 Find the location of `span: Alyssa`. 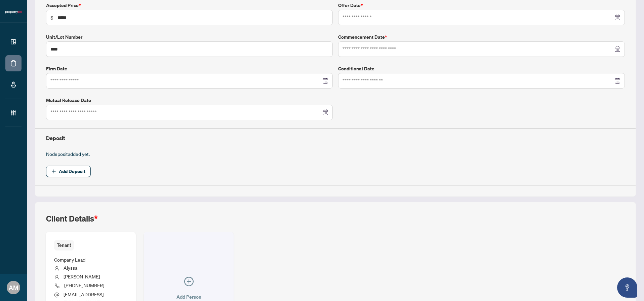

span: Alyssa is located at coordinates (70, 267).